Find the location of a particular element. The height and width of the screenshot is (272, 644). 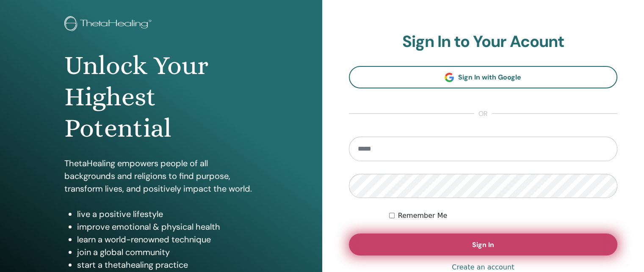

li: start a thetahealing practice is located at coordinates (167, 265).